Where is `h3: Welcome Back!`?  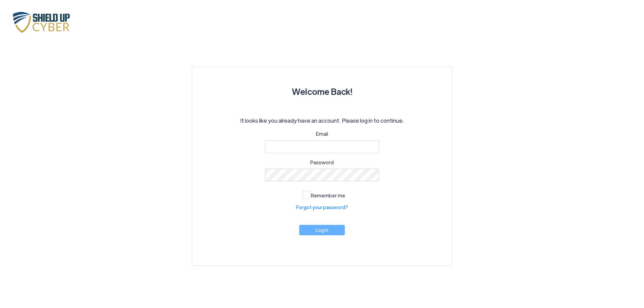
h3: Welcome Back! is located at coordinates (322, 92).